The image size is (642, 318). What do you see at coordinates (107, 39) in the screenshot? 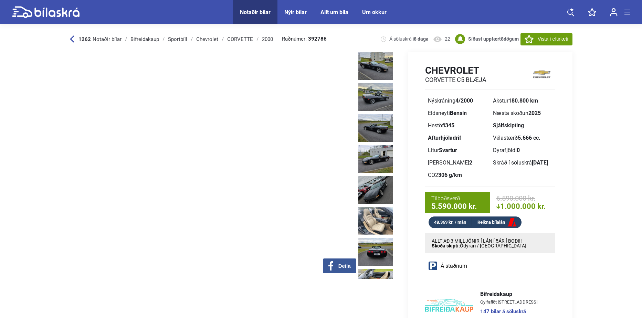
I see `span: Notaðir bílar` at bounding box center [107, 39].